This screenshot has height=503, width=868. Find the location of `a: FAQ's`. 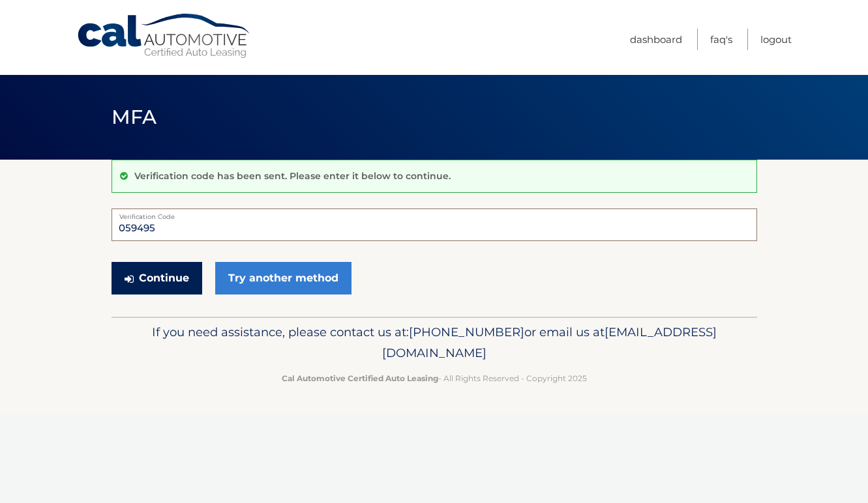

a: FAQ's is located at coordinates (721, 39).